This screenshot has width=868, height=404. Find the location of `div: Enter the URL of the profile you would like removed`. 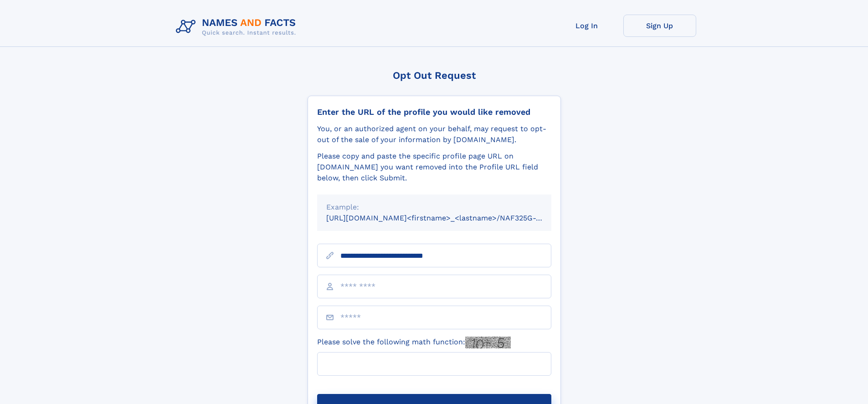

div: Enter the URL of the profile you would like removed is located at coordinates (434, 112).